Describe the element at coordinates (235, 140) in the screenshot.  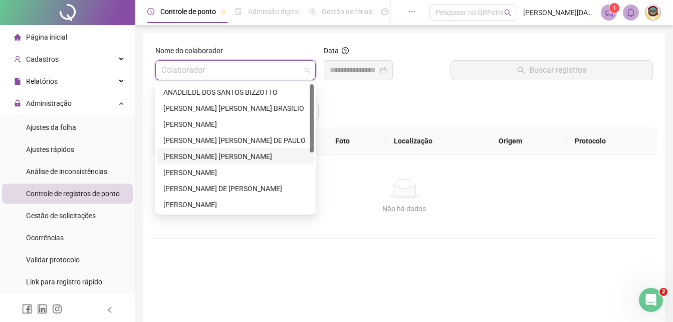
I see `div: ELISANGELA CRISTINA DE OLIVEIRA DE PAULO` at that location.